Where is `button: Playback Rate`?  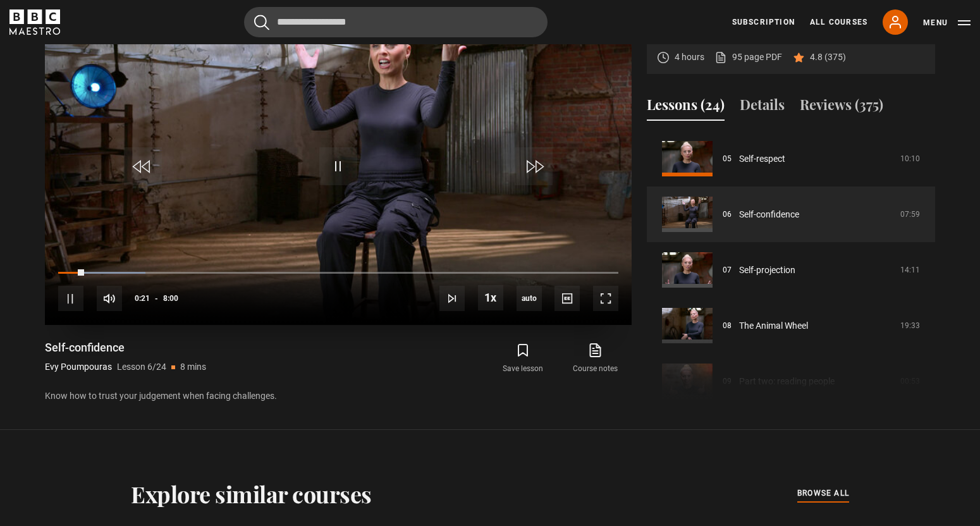 button: Playback Rate is located at coordinates (491, 298).